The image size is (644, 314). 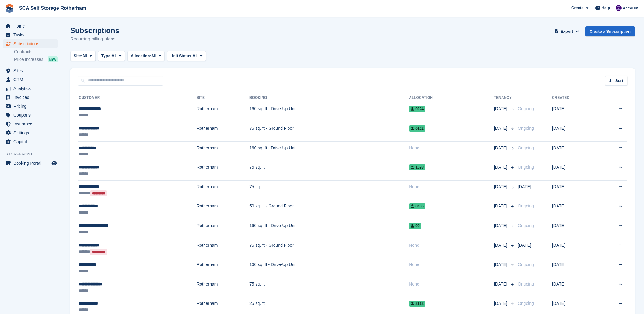 What do you see at coordinates (567, 31) in the screenshot?
I see `button: Export` at bounding box center [567, 31].